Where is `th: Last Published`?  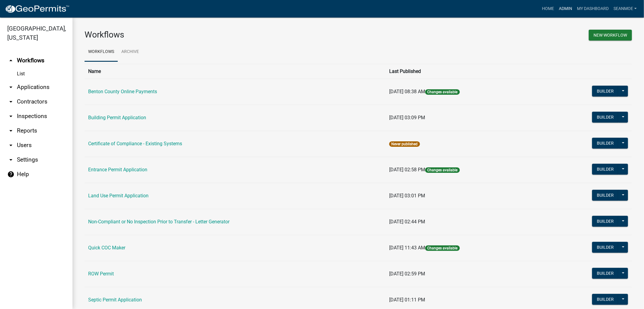 th: Last Published is located at coordinates (465, 71).